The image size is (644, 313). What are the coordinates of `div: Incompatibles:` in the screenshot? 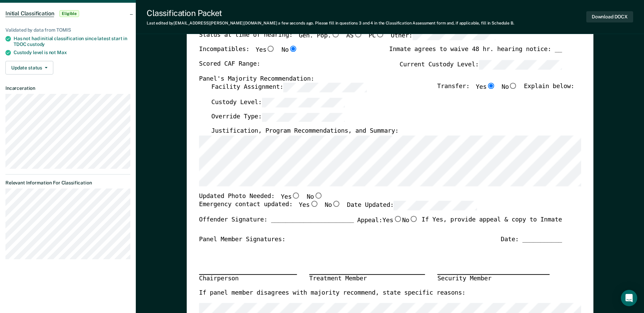 It's located at (248, 53).